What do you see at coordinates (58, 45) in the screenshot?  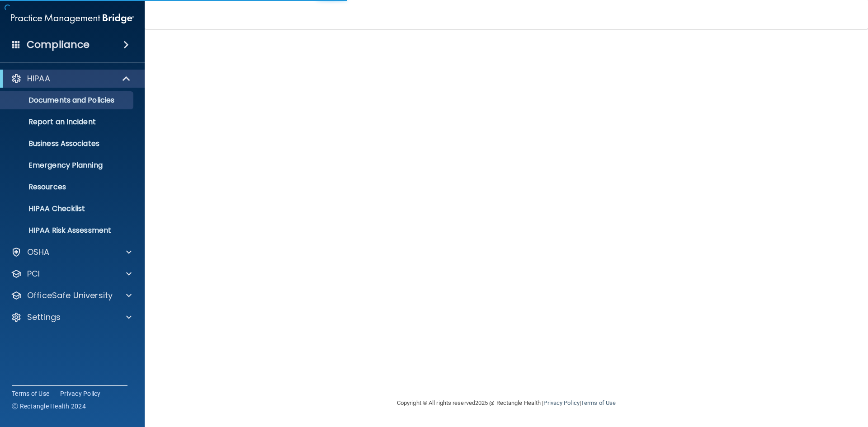 I see `h4: Compliance` at bounding box center [58, 45].